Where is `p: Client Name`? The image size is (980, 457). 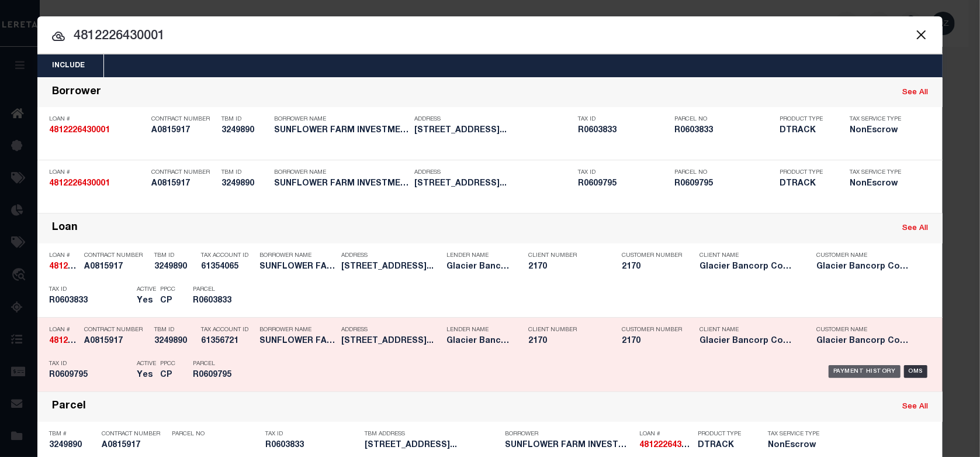 p: Client Name is located at coordinates (750, 256).